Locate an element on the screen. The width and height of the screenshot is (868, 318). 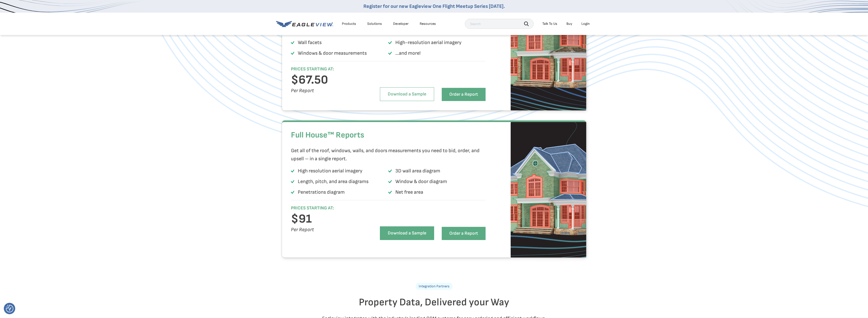
div: Login is located at coordinates (585, 24).